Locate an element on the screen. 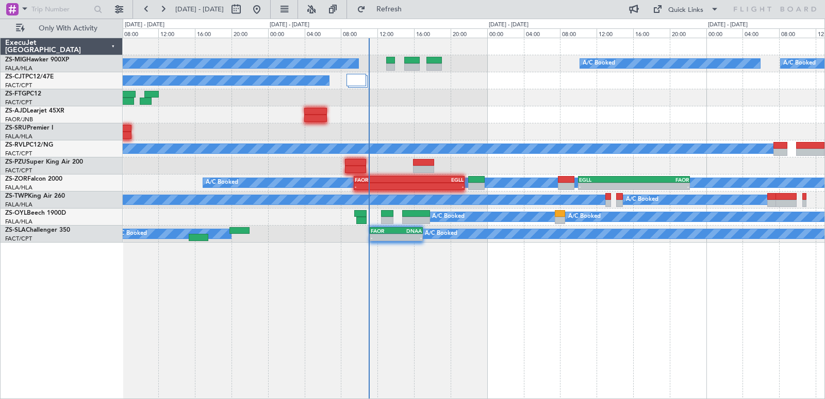  span: ZS-PZU is located at coordinates (15, 162).